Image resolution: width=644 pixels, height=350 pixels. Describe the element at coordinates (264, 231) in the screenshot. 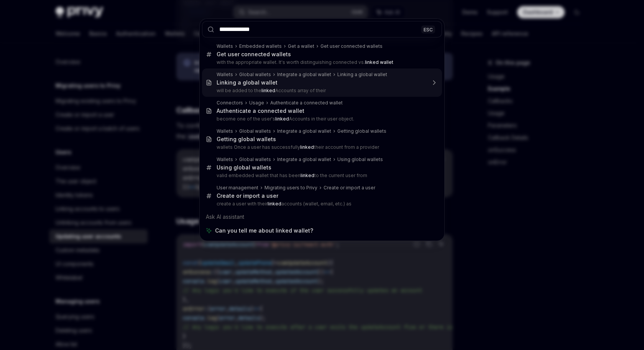

I see `span: Can you tell me about linked wallet?` at that location.